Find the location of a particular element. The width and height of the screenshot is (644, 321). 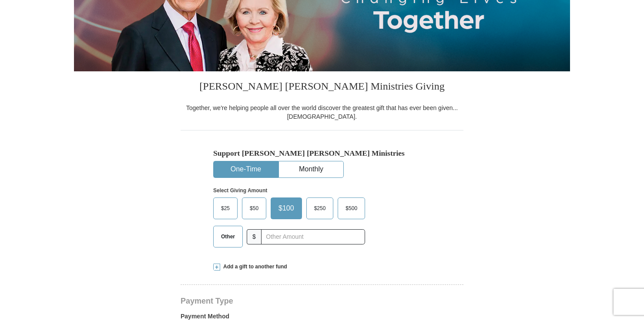

span: Other is located at coordinates (228, 237).